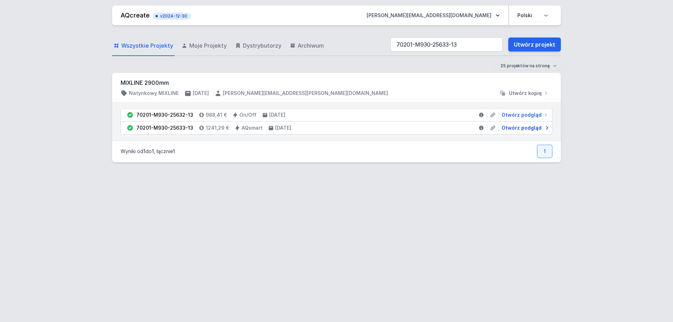  I want to click on div: 70201-M930-25633-13, so click(165, 128).